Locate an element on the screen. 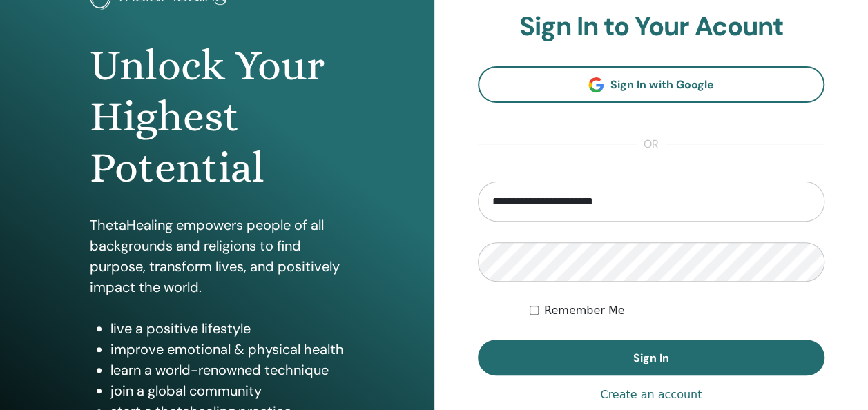  span: Sign In with Google is located at coordinates (661, 84).